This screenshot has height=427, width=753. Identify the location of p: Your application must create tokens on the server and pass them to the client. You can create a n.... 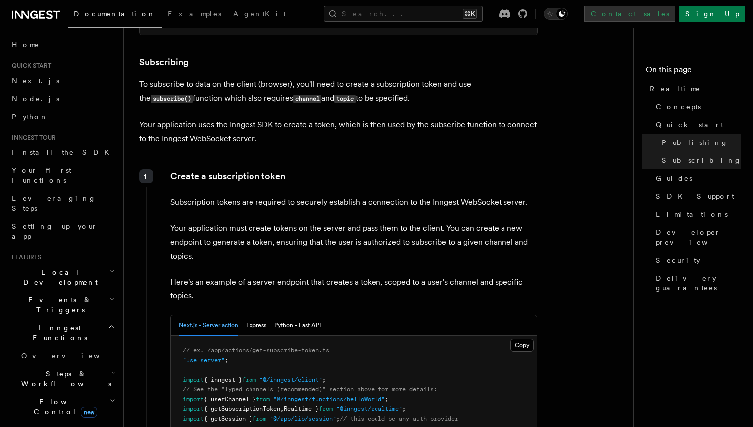
(353, 242).